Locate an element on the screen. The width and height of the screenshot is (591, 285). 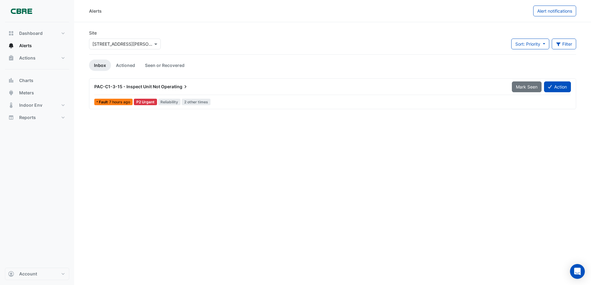
span: Operating is located at coordinates (175, 87).